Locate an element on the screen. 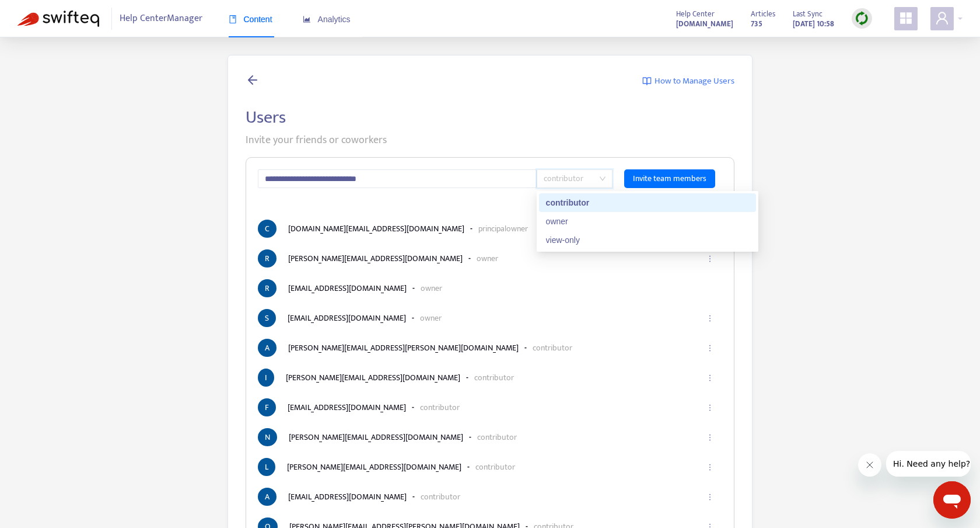 Image resolution: width=980 pixels, height=528 pixels. span: Hi. Need any help? is located at coordinates (46, 13).